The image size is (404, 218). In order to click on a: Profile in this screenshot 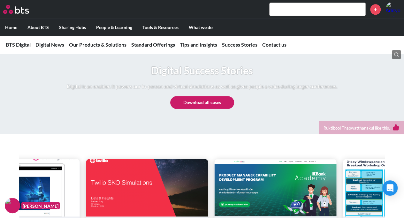, I will do `click(393, 9)`.